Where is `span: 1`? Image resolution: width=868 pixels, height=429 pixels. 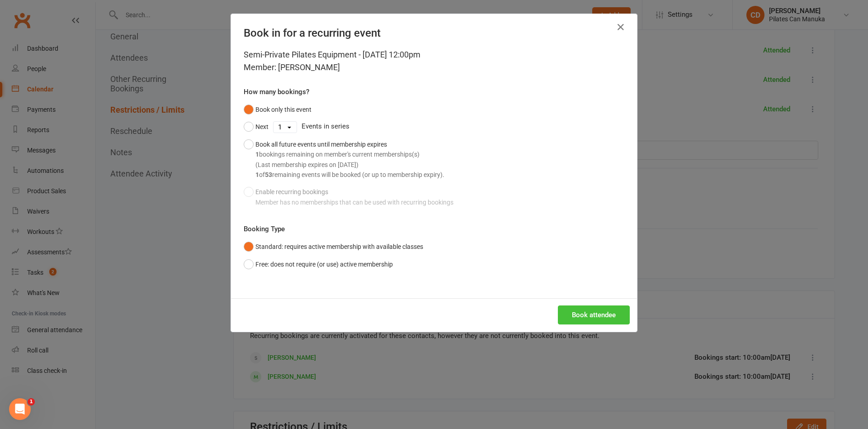
span: 1 is located at coordinates (31, 402).